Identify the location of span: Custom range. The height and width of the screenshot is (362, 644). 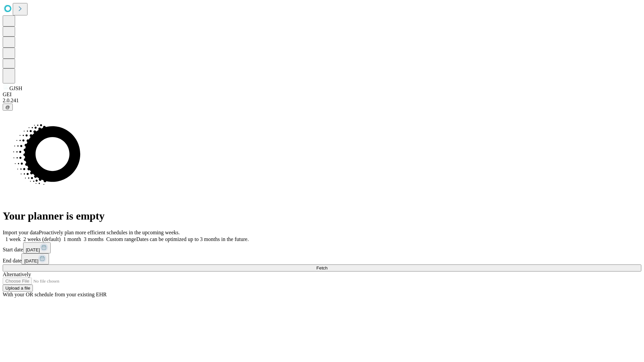
(121, 239).